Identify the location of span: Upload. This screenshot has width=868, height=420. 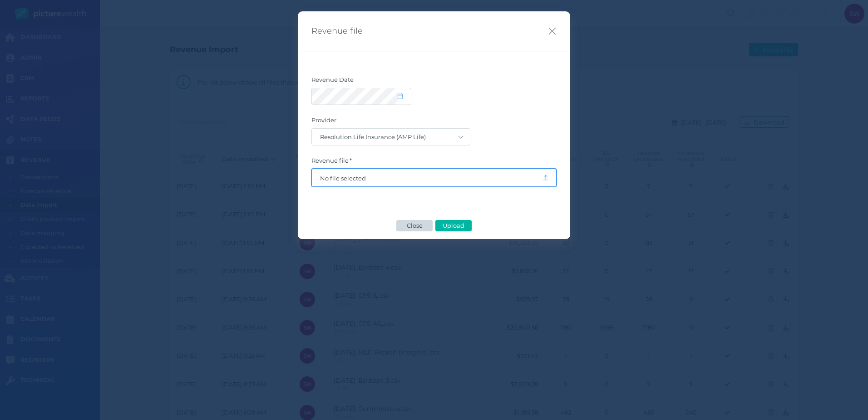
(453, 225).